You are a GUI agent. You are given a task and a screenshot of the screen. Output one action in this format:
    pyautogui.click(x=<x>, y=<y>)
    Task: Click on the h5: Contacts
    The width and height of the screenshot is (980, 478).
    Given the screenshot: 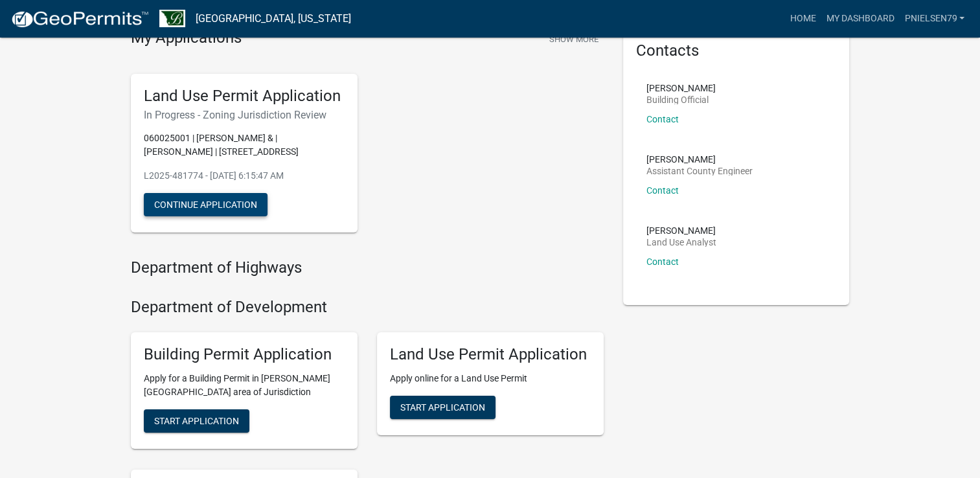 What is the action you would take?
    pyautogui.click(x=736, y=51)
    